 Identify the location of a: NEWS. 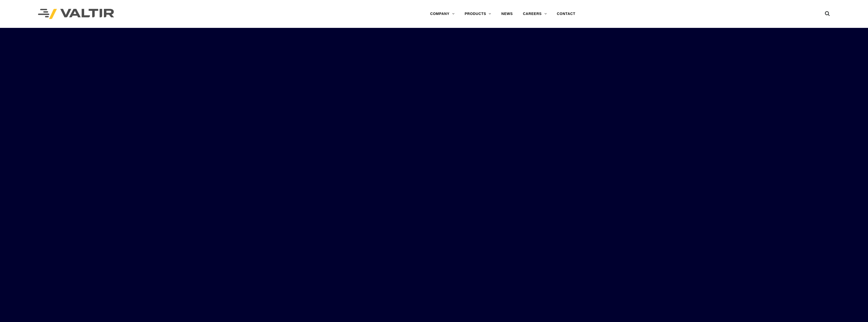
(507, 14).